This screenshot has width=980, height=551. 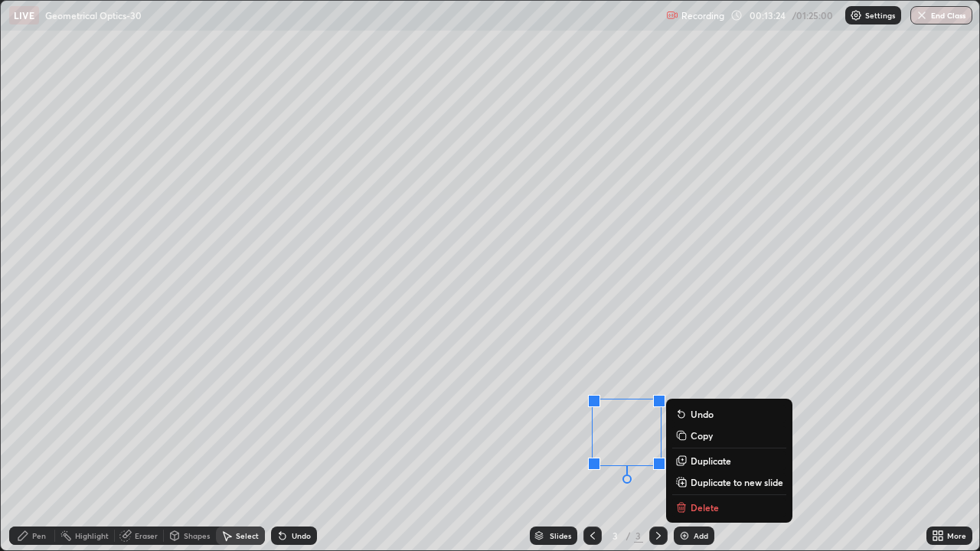 What do you see at coordinates (147, 535) in the screenshot?
I see `div: Eraser` at bounding box center [147, 535].